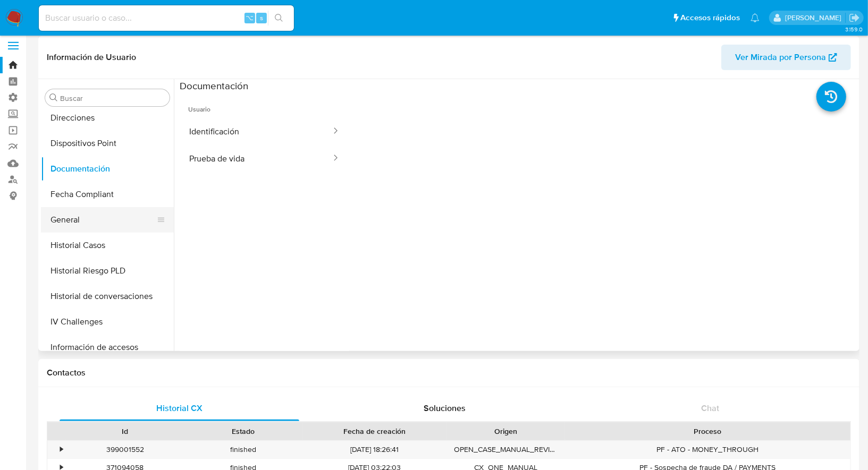 Image resolution: width=868 pixels, height=470 pixels. I want to click on button: search-icon, so click(279, 18).